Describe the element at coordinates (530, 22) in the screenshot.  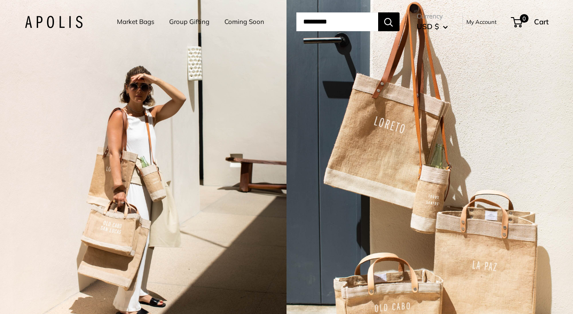
I see `a: 0 Cart` at that location.